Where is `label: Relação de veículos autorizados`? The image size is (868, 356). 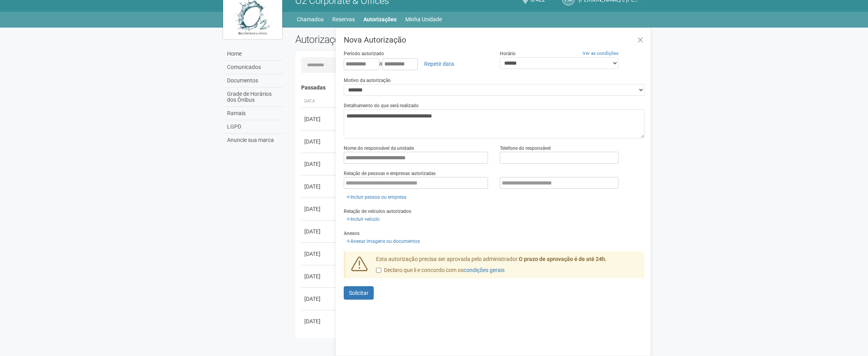
label: Relação de veículos autorizados is located at coordinates (377, 211).